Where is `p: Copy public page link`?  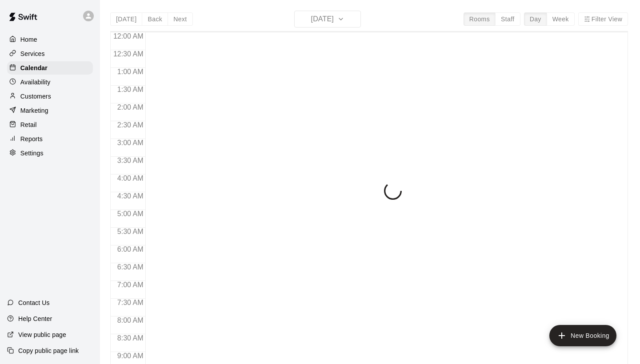
p: Copy public page link is located at coordinates (49, 351).